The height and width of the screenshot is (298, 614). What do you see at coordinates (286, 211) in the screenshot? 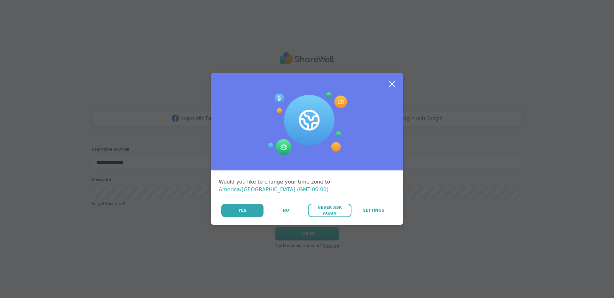
I see `span: No` at bounding box center [286, 211].